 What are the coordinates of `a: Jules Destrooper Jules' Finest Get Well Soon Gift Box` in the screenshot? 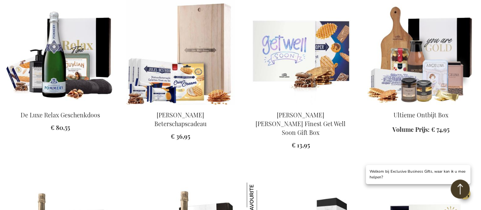 It's located at (301, 105).